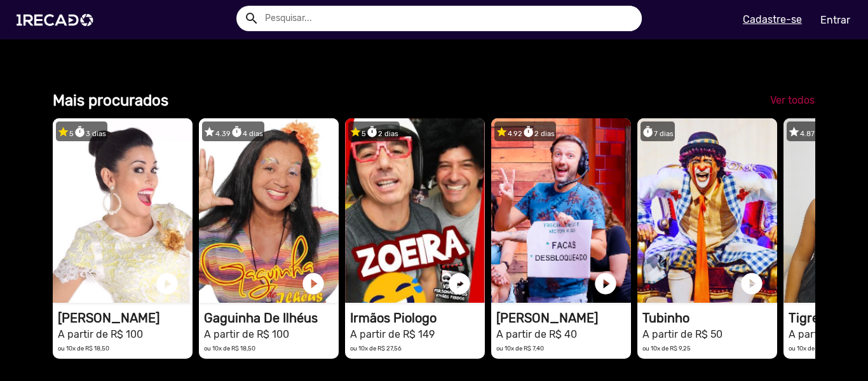 The image size is (868, 381). I want to click on span: Ver todos, so click(792, 100).